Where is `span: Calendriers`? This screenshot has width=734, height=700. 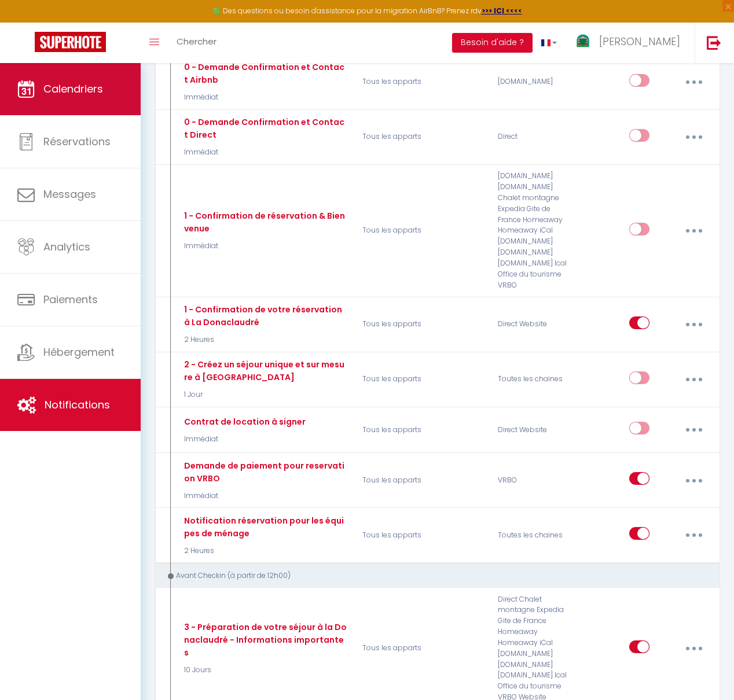 span: Calendriers is located at coordinates (73, 88).